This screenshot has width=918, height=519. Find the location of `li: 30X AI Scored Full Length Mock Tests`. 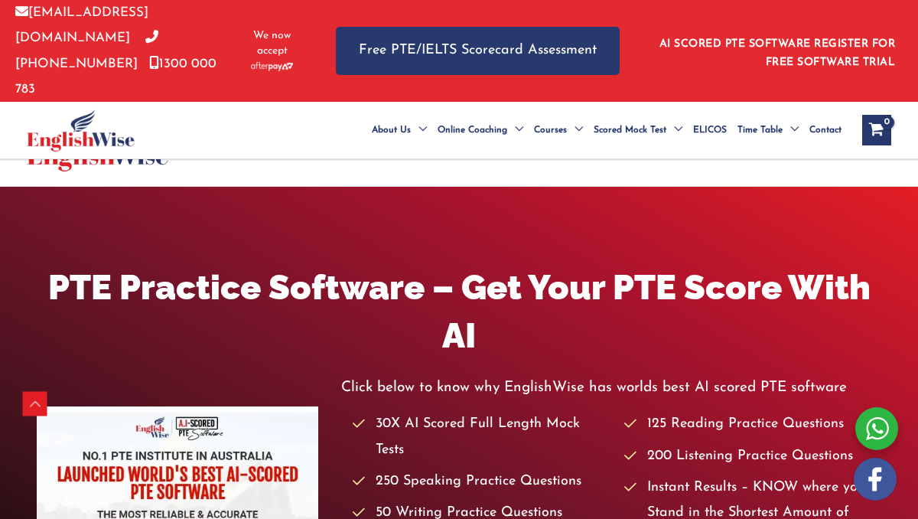

li: 30X AI Scored Full Length Mock Tests is located at coordinates (481, 437).